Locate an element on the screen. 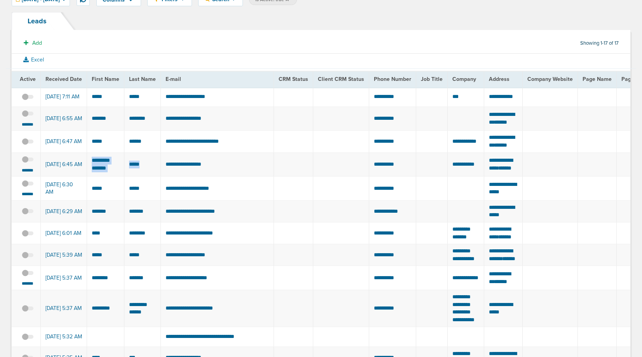  a: Leads is located at coordinates (37, 21).